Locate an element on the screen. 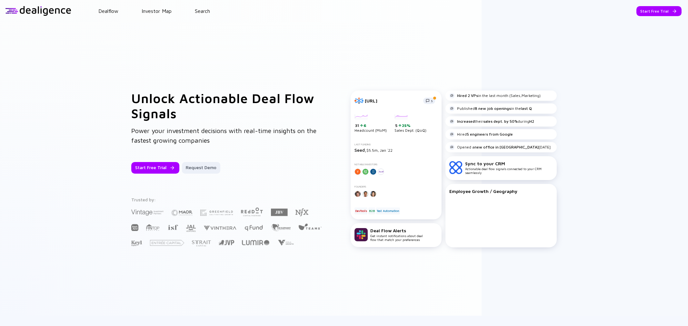  div: 31 is located at coordinates (371, 126).